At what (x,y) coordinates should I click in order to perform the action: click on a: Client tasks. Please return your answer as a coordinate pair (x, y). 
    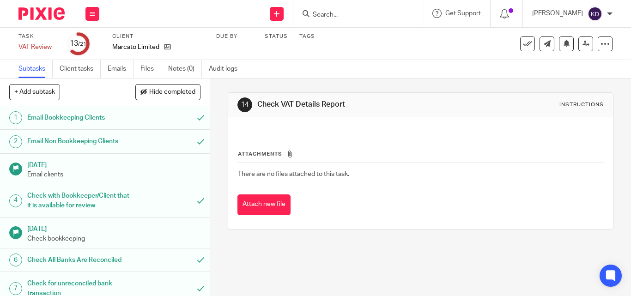
    Looking at the image, I should click on (80, 69).